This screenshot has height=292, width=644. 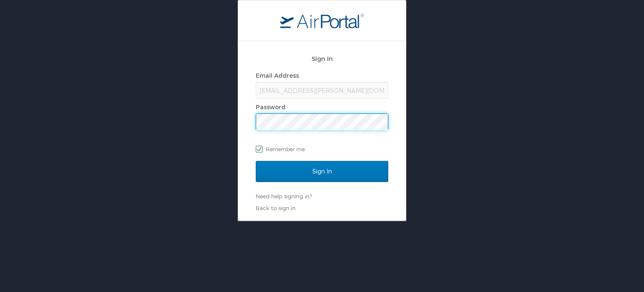 I want to click on label: Password, so click(x=270, y=106).